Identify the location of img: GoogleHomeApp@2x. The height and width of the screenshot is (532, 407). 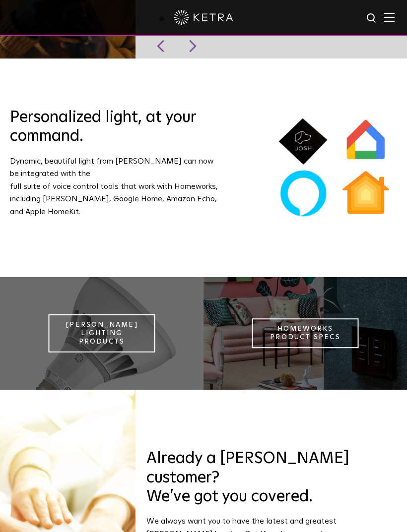
(366, 142).